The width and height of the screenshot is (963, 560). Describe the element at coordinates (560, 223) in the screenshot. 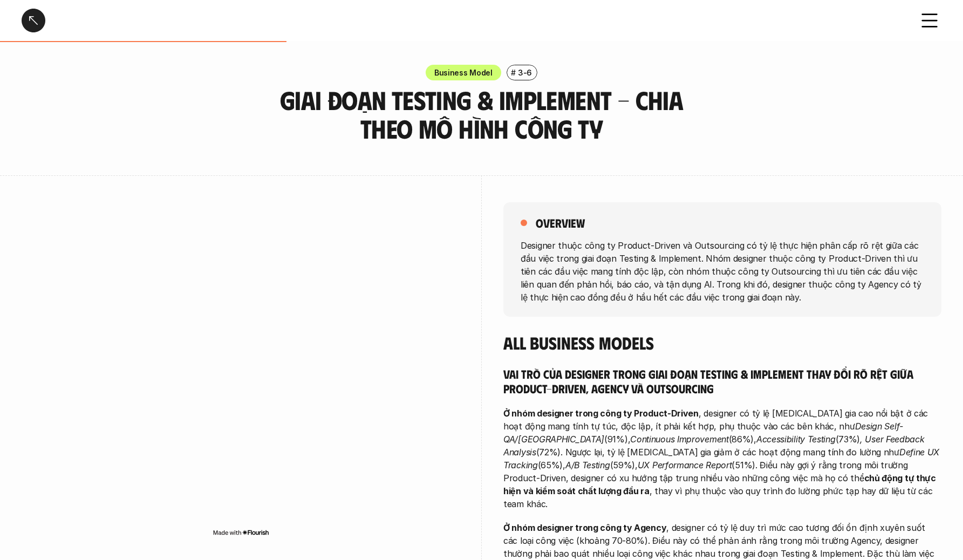

I see `h5: overview` at that location.